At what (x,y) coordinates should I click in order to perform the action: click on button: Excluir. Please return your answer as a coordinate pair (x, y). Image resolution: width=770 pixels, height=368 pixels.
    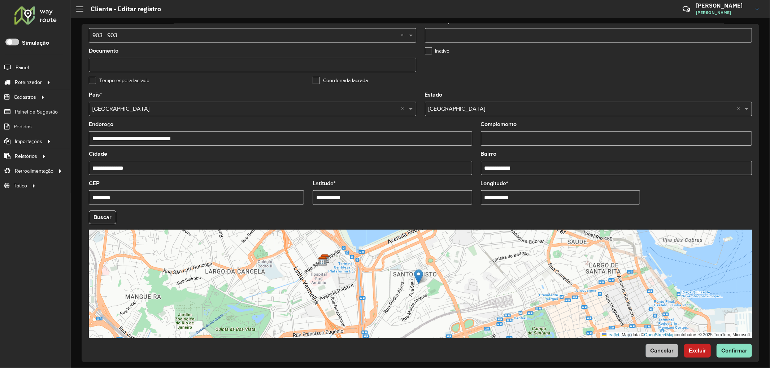
    Looking at the image, I should click on (697, 351).